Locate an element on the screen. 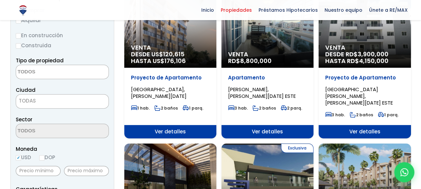 This screenshot has height=189, width=421. span: 176,106 is located at coordinates (175, 61).